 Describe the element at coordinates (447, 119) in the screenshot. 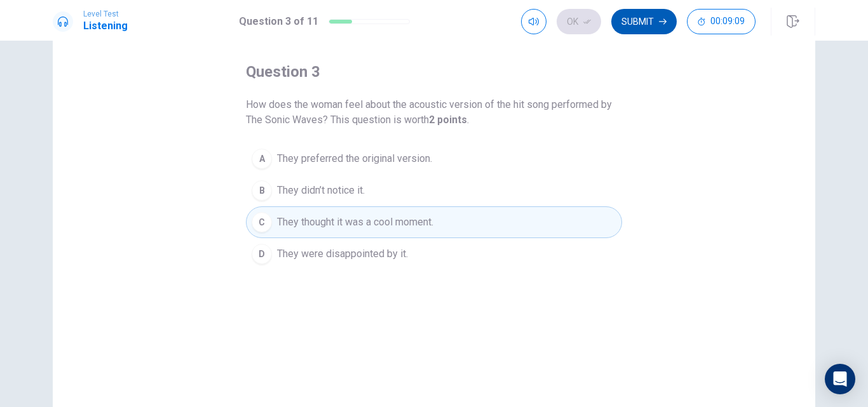

I see `b: 2 points` at that location.